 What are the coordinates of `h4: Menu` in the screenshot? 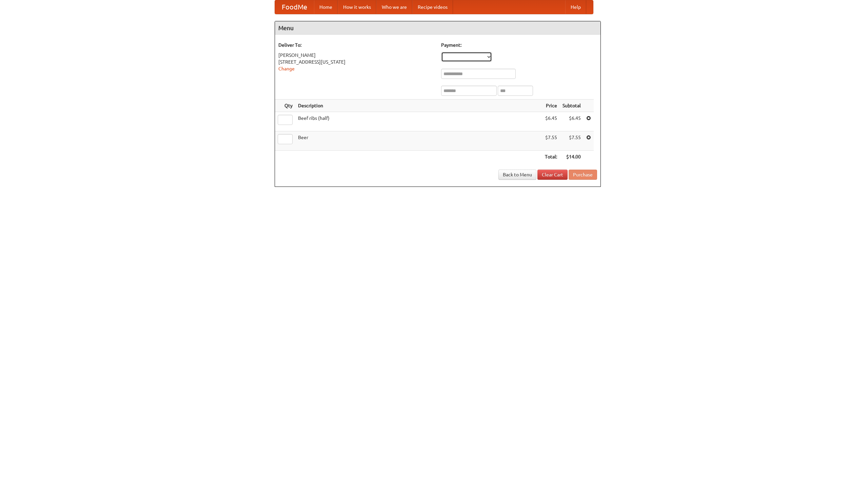 It's located at (438, 28).